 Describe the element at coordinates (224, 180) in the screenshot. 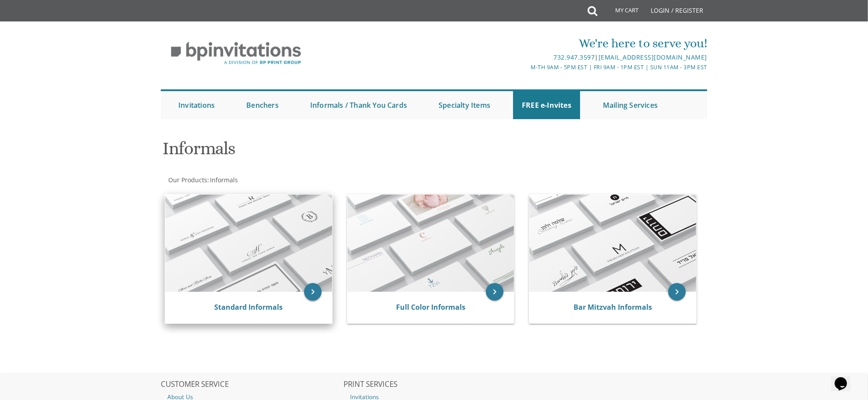

I see `a: Informals` at that location.